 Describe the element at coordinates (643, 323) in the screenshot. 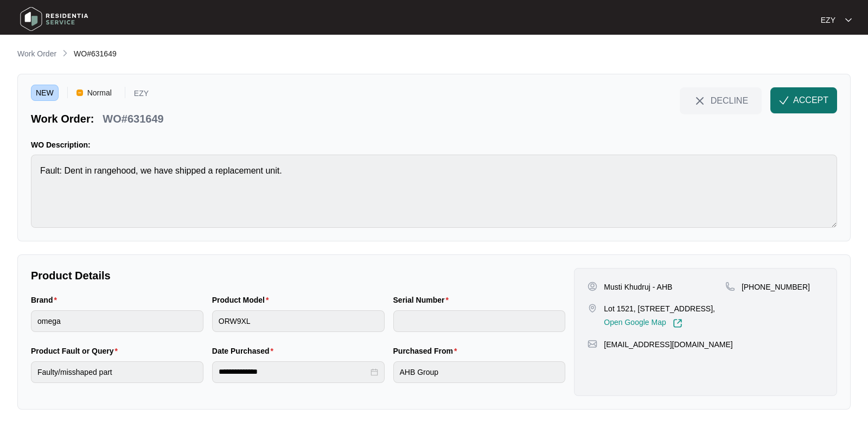

I see `a: Open Google Map` at that location.